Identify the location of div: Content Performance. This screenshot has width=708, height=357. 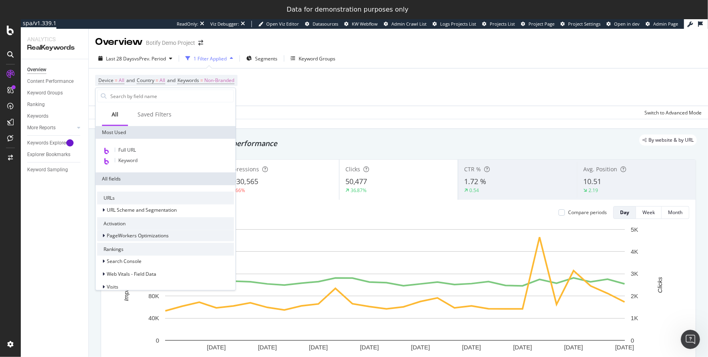
(50, 81).